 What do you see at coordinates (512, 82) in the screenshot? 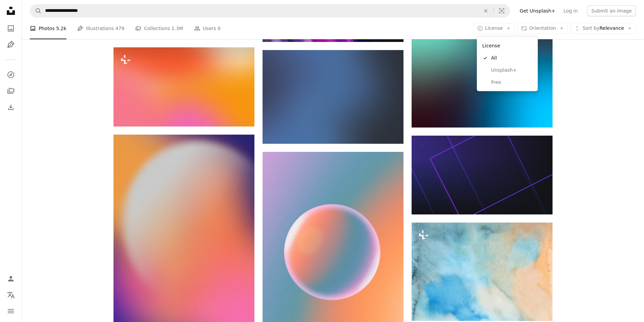
I see `span: Free` at bounding box center [512, 82].